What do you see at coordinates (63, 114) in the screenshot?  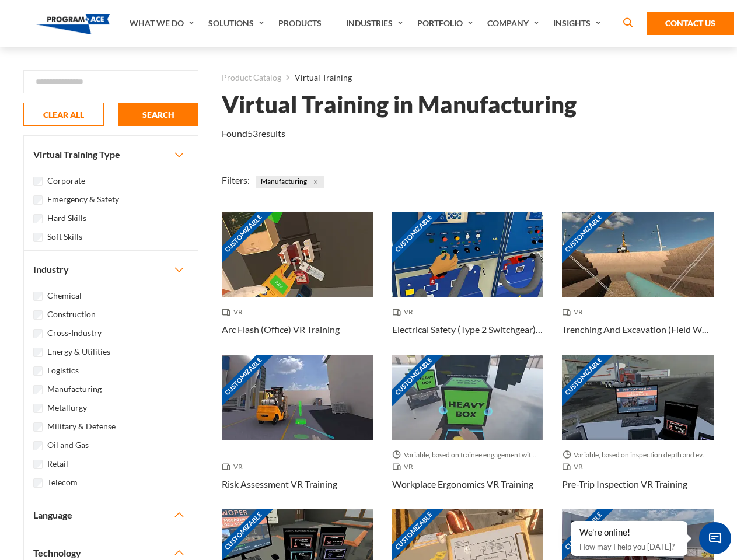 I see `button: CLEAR ALL` at bounding box center [63, 114].